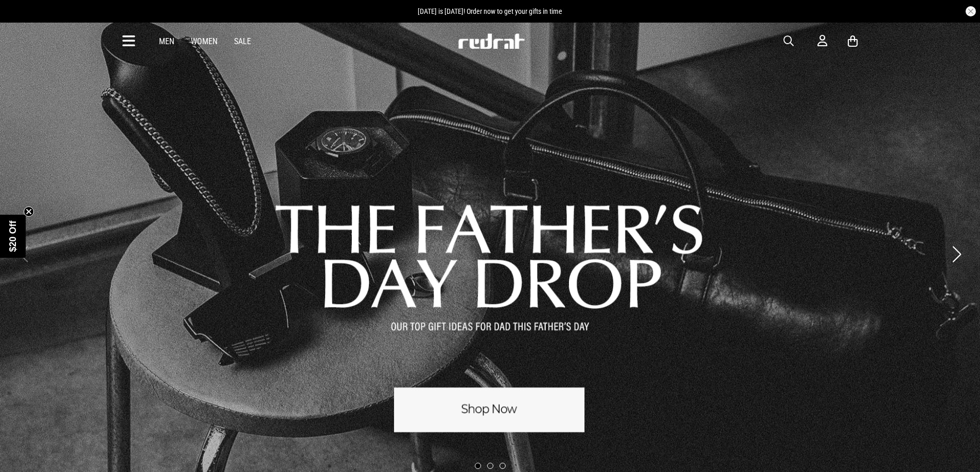 This screenshot has width=980, height=472. What do you see at coordinates (242, 41) in the screenshot?
I see `a: Sale` at bounding box center [242, 41].